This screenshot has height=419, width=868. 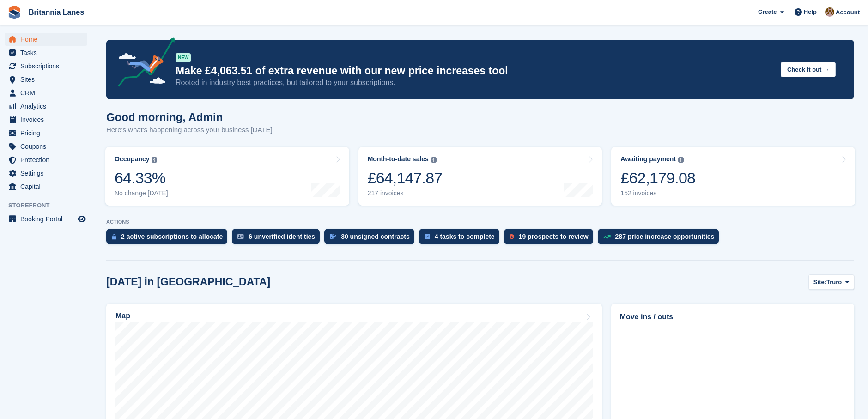 I want to click on span: Home, so click(x=48, y=39).